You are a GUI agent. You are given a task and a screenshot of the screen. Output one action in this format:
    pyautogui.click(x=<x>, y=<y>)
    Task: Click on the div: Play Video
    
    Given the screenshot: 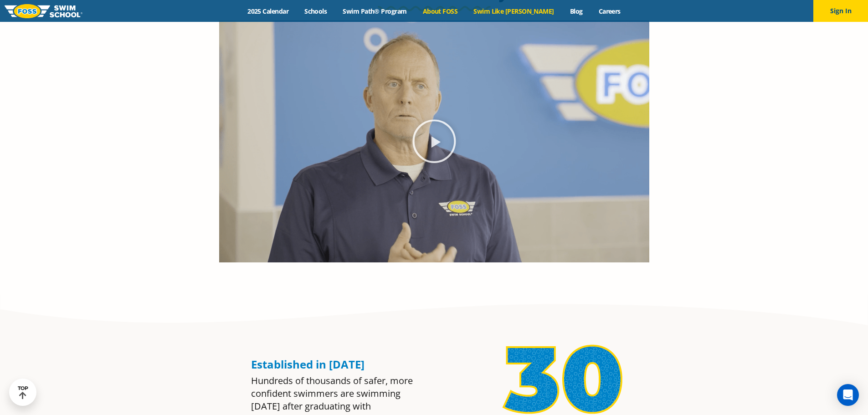 What is the action you would take?
    pyautogui.click(x=435, y=141)
    